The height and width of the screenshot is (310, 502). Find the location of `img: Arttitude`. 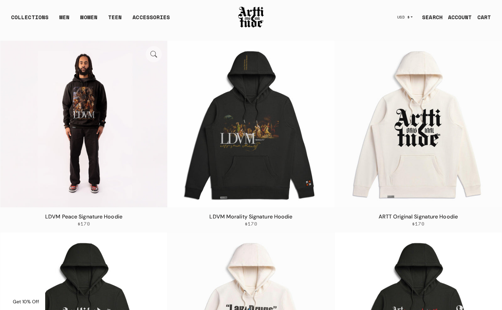

img: Arttitude is located at coordinates (251, 17).